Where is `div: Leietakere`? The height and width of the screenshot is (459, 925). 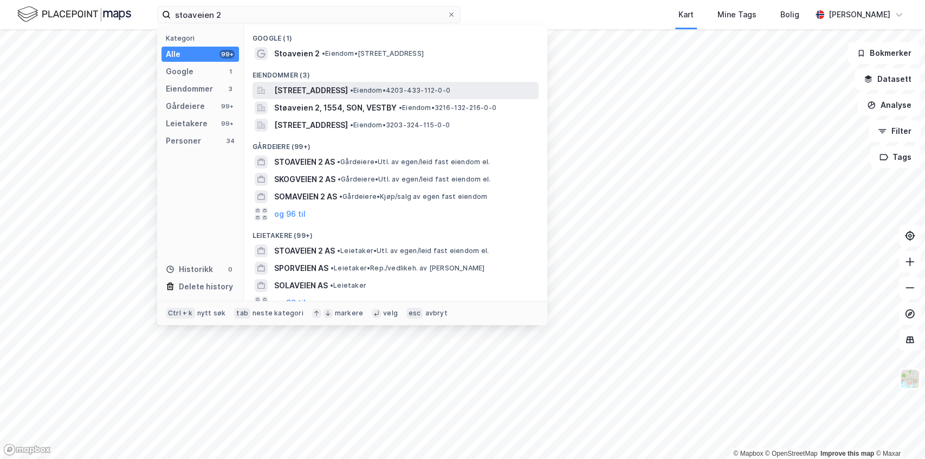 div: Leietakere is located at coordinates (186, 124).